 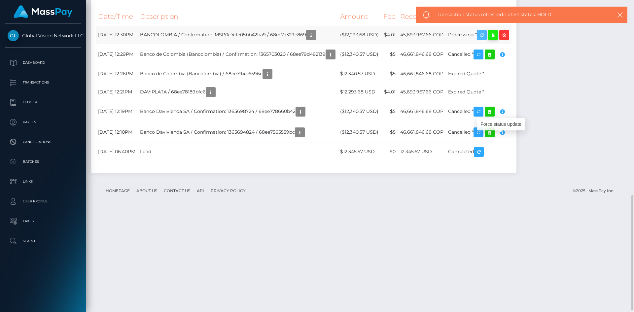 I want to click on p: Links, so click(x=43, y=182).